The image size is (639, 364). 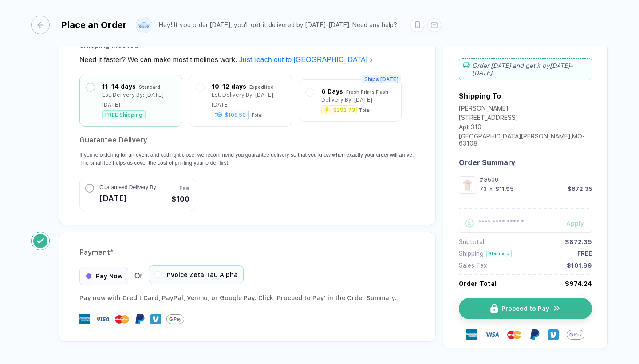 I want to click on div: 73, so click(x=483, y=188).